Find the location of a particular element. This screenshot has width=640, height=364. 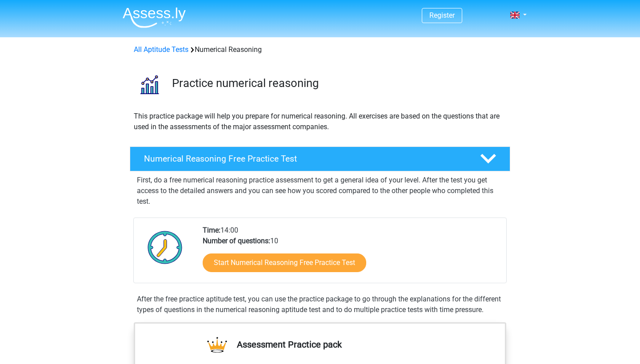

img: Assessly is located at coordinates (154, 17).